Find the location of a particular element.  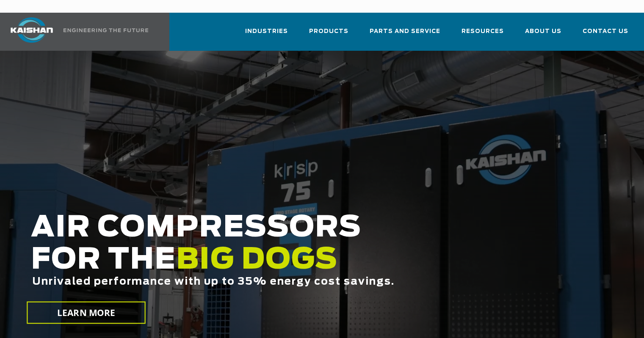

span: Contact Us is located at coordinates (605, 31).